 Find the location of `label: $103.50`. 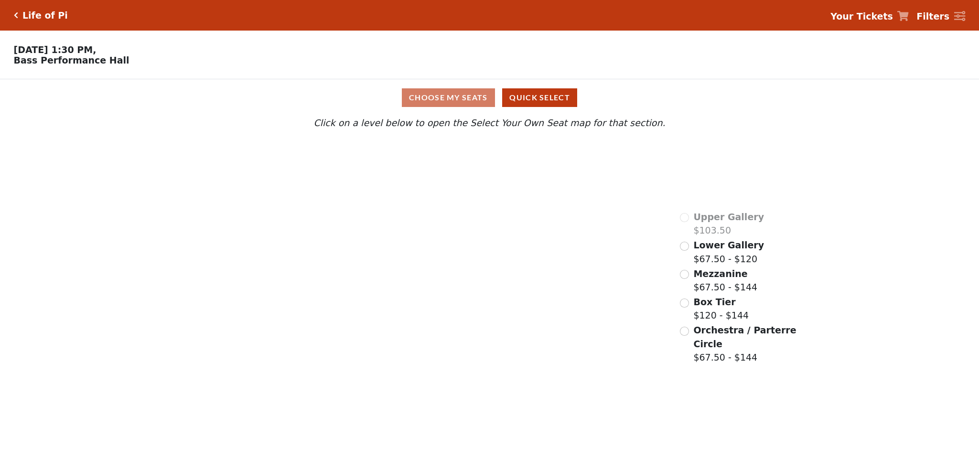

label: $103.50 is located at coordinates (729, 224).